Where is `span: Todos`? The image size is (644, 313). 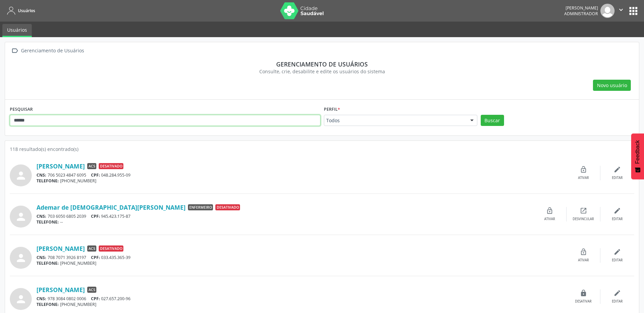
span: Todos is located at coordinates (395, 120).